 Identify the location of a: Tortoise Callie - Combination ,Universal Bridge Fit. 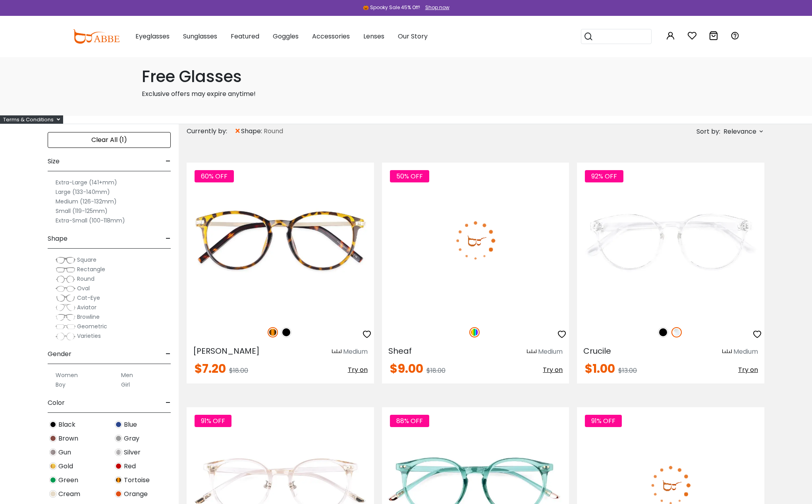
(280, 241).